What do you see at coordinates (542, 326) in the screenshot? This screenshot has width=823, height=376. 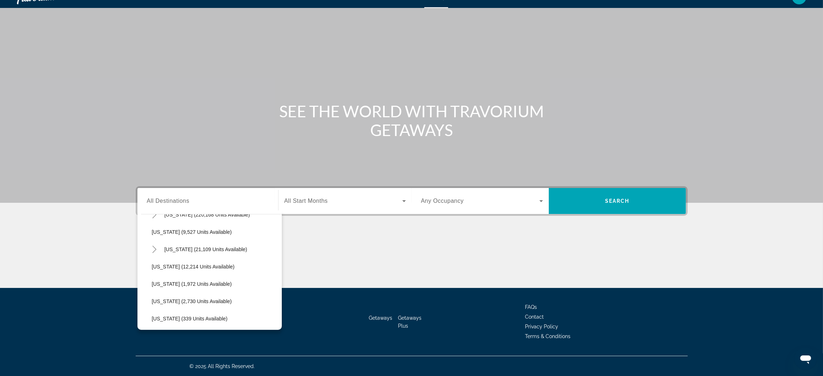 I see `span: Privacy Policy` at bounding box center [542, 326].